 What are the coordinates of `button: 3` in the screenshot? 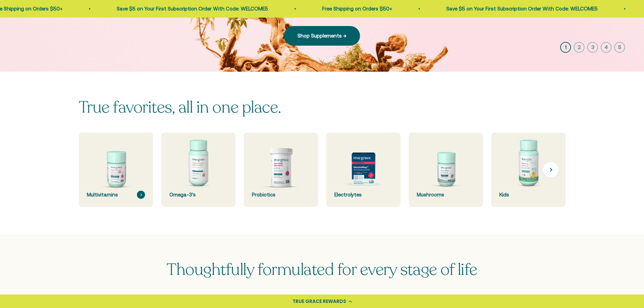 It's located at (593, 47).